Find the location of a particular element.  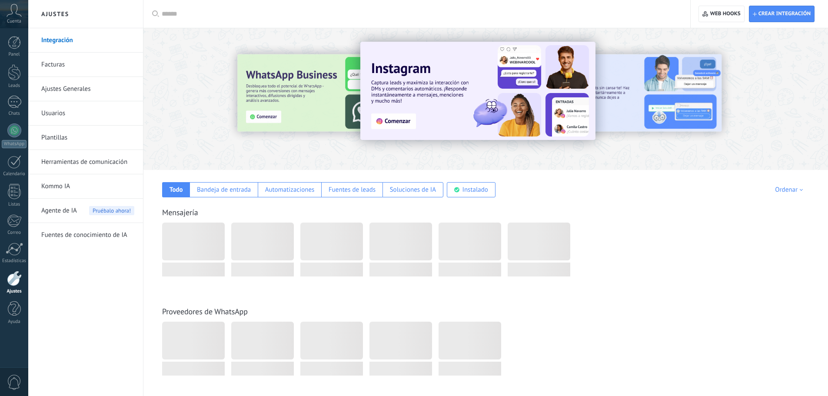

div: WhatsApp is located at coordinates (14, 144).